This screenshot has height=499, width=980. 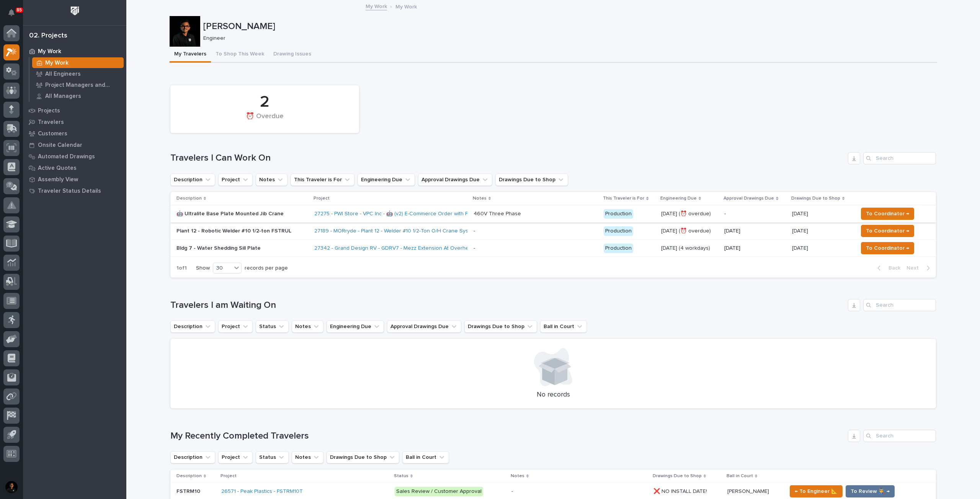 I want to click on button: Back, so click(x=887, y=269).